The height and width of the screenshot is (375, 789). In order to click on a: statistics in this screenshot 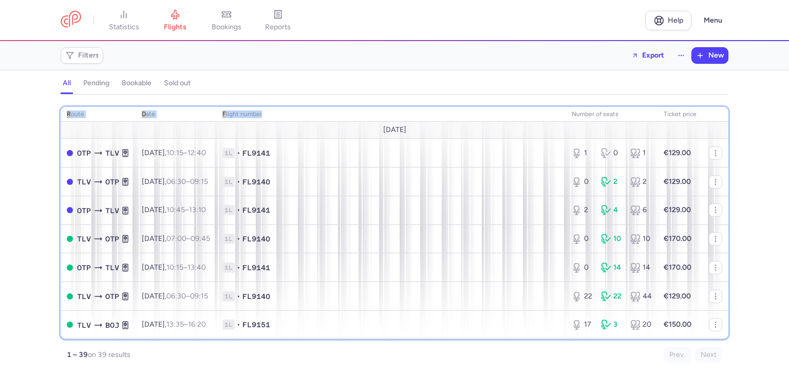, I will do `click(124, 21)`.